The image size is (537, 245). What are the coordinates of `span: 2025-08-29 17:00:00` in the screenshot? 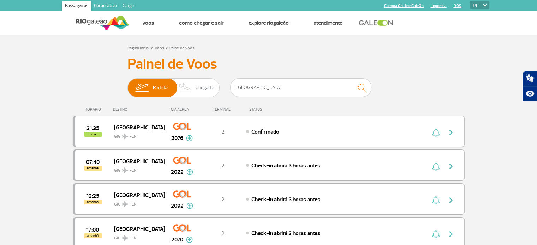 It's located at (92, 230).